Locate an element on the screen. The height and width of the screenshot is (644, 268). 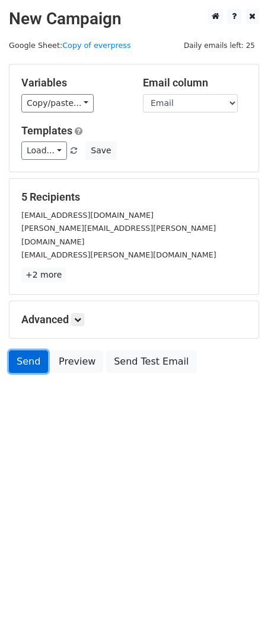
h5: Email column is located at coordinates (194, 83).